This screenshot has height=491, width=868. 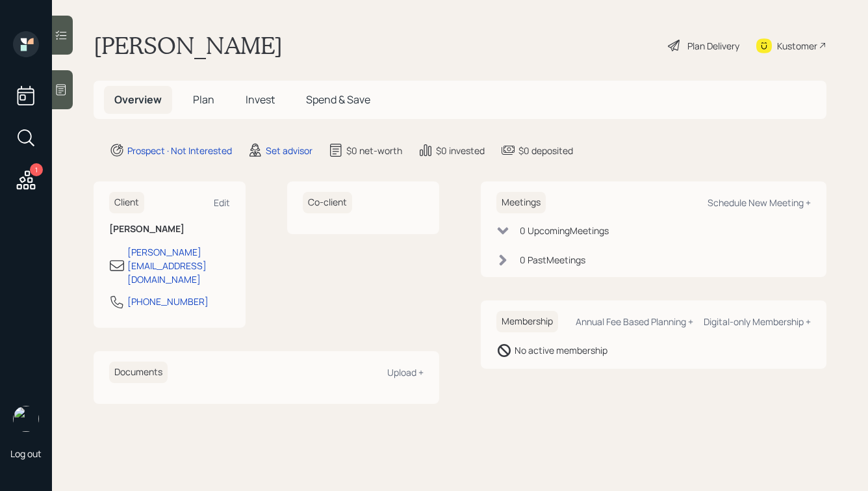 What do you see at coordinates (405, 372) in the screenshot?
I see `div: Upload +` at bounding box center [405, 372].